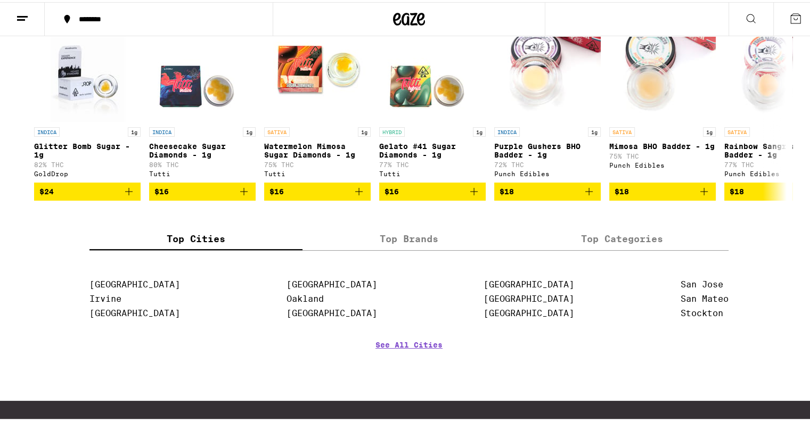 Image resolution: width=810 pixels, height=421 pixels. Describe the element at coordinates (702, 311) in the screenshot. I see `a: Stockton` at that location.